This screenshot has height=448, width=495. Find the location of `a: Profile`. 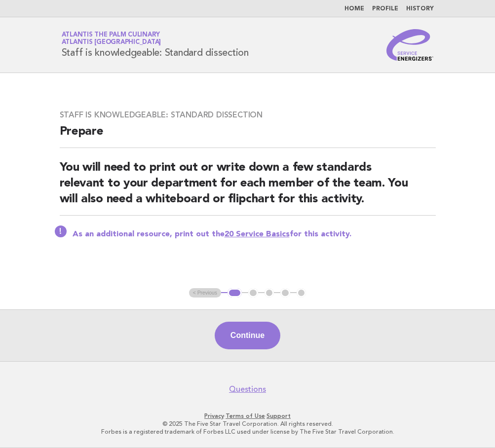

a: Profile is located at coordinates (385, 9).